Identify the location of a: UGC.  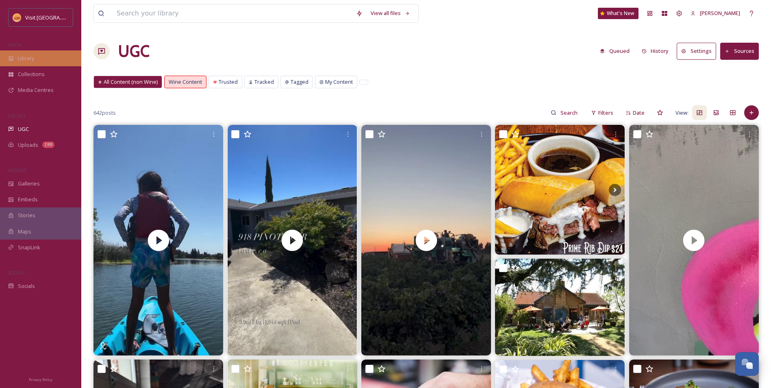
(134, 51).